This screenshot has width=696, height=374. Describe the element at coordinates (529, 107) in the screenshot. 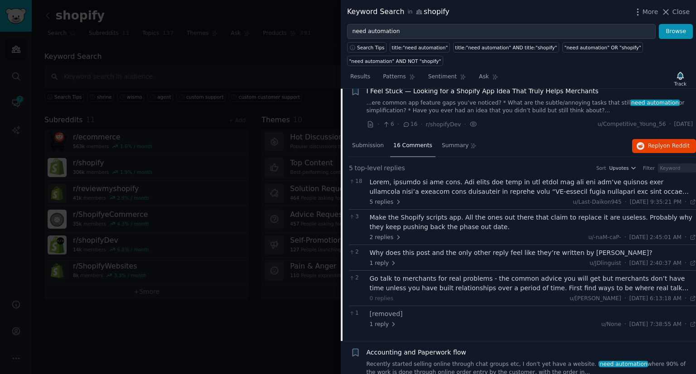

I see `a: ...ere common app feature gaps you’ve noticed? * What are the subtle/annoying tasks that stillnee...` at that location.